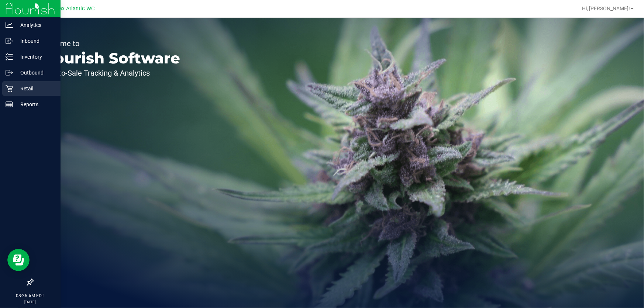  I want to click on p: Flourish Software, so click(110, 58).